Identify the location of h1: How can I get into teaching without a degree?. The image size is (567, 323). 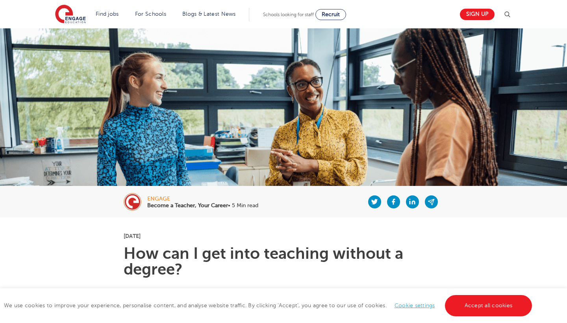
(284, 261).